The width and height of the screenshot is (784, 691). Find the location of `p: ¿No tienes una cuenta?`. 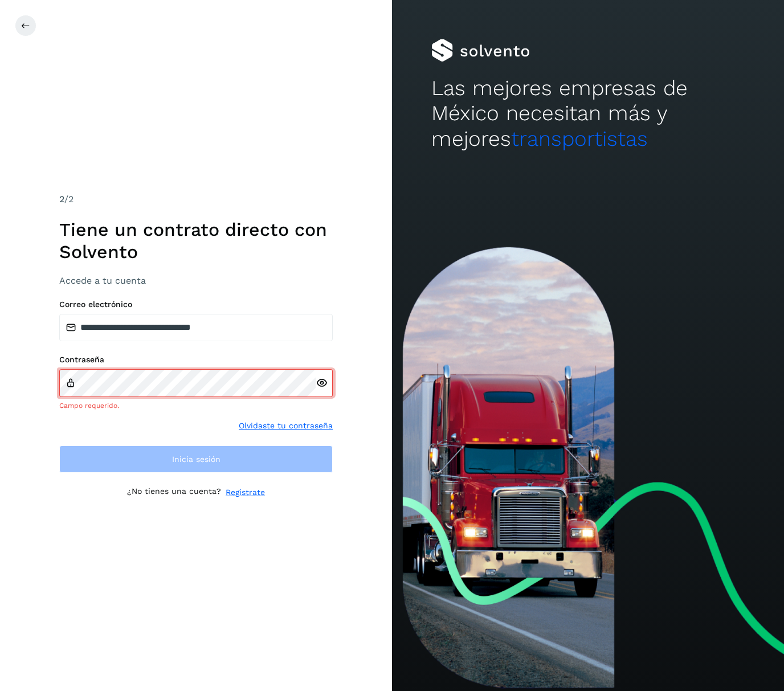

p: ¿No tienes una cuenta? is located at coordinates (173, 492).